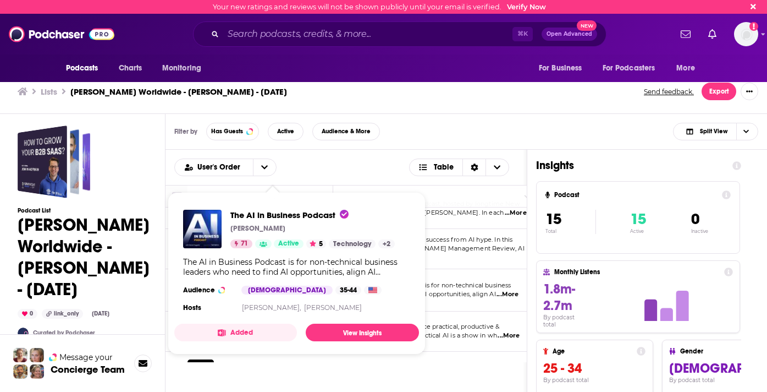 This screenshot has height=392, width=767. Describe the element at coordinates (225, 167) in the screenshot. I see `h2: Choose List sort` at that location.